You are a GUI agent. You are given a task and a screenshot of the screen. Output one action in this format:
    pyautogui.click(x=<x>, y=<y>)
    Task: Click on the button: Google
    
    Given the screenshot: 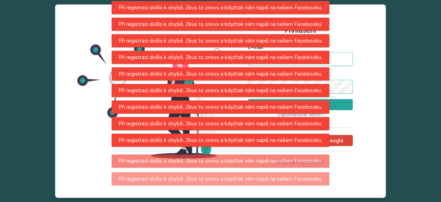 What is the action you would take?
    pyautogui.click(x=329, y=140)
    